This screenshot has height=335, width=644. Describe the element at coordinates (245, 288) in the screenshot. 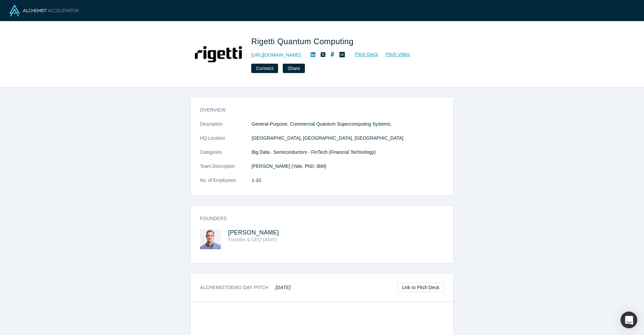

I see `h3: Alchemist Demo Day Pitch` at that location.